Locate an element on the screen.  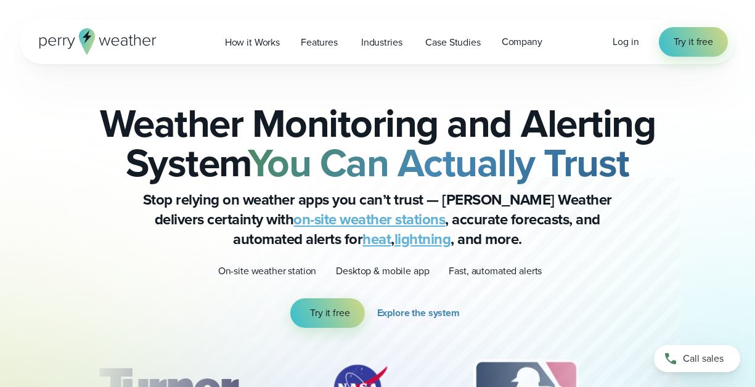
h2: Weather Monitoring and Alerting System is located at coordinates (377, 143).